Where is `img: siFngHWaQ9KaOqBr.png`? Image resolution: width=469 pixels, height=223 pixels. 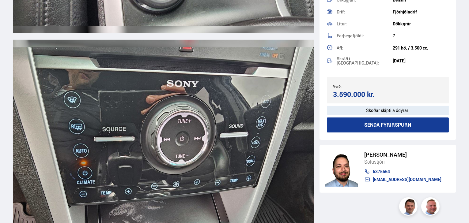 img: siFngHWaQ9KaOqBr.png is located at coordinates (432, 208).